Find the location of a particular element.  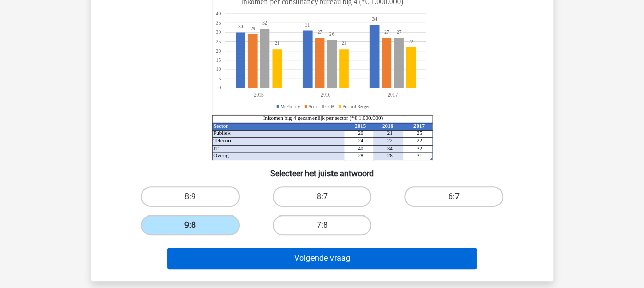

button: Volgende vraag is located at coordinates (322, 259).